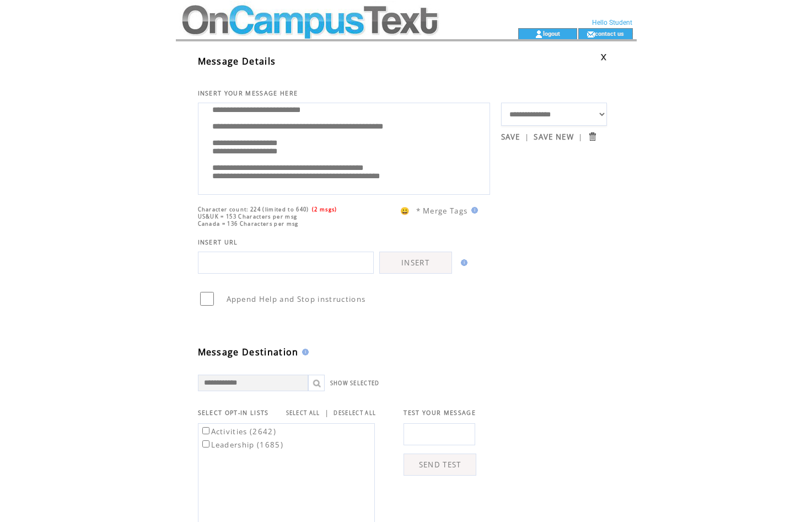 The image size is (812, 522). Describe the element at coordinates (238, 431) in the screenshot. I see `label: Activities (2642)` at that location.